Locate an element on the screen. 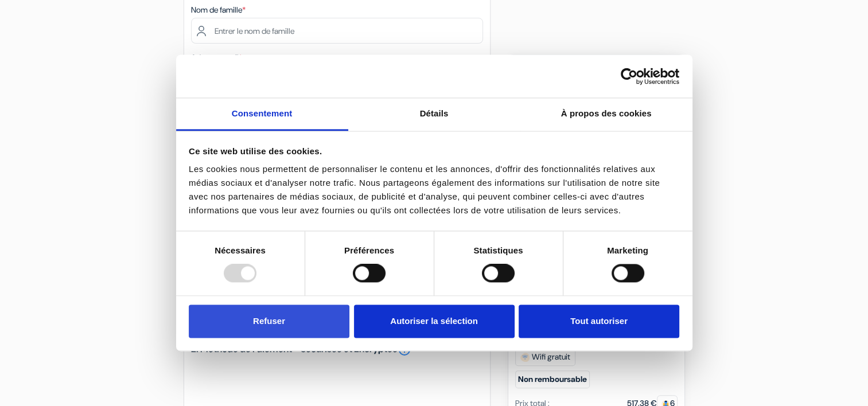 This screenshot has height=406, width=868. a: Détails is located at coordinates (434, 114).